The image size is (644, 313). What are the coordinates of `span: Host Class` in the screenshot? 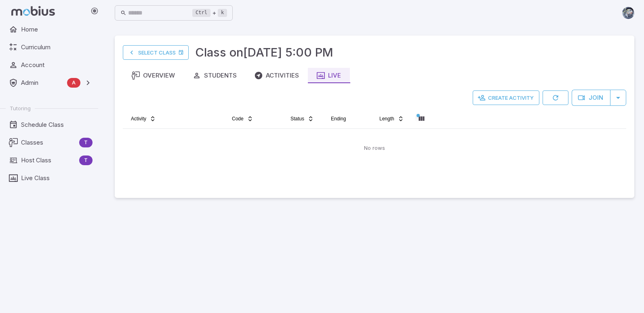 It's located at (49, 161).